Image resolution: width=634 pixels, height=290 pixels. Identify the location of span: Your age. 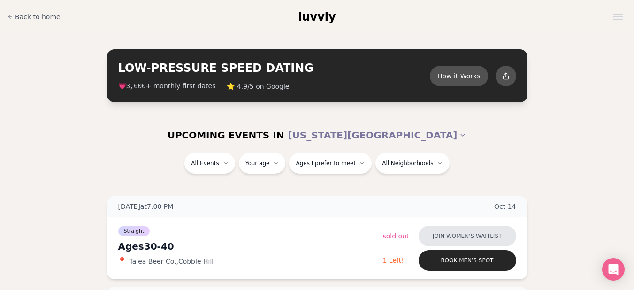
(258, 163).